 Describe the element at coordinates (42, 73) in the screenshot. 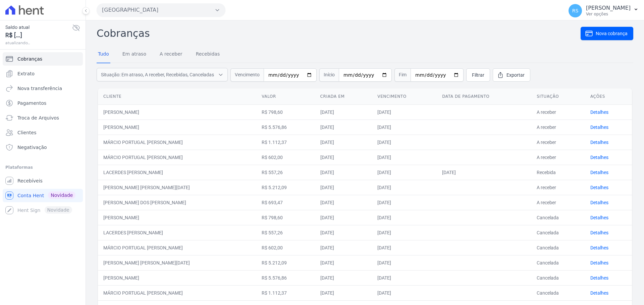

I see `a: Extrato` at that location.